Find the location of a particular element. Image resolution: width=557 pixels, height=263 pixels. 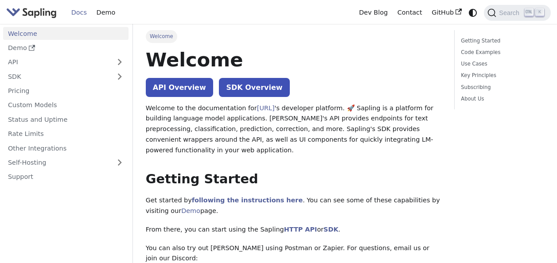

a: Contact is located at coordinates (410, 12).